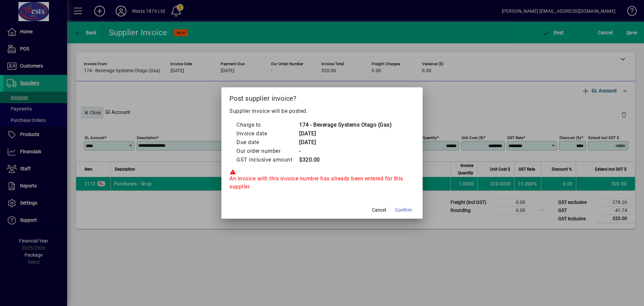  I want to click on td: $320.00, so click(345, 160).